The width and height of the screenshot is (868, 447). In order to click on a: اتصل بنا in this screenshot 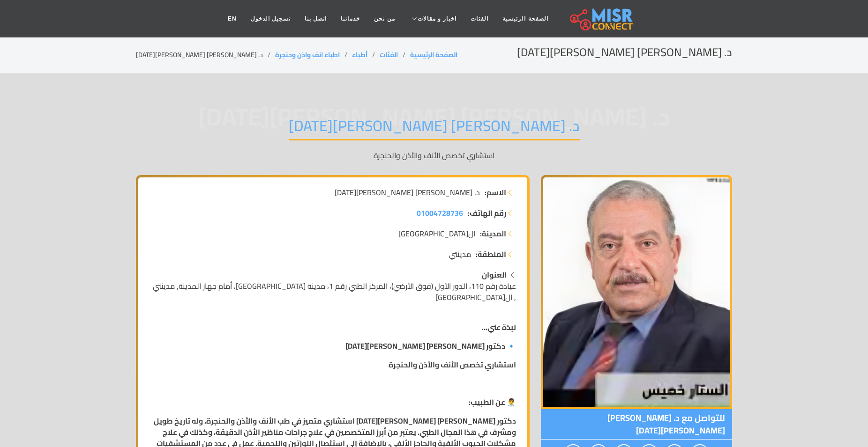, I will do `click(315, 18)`.